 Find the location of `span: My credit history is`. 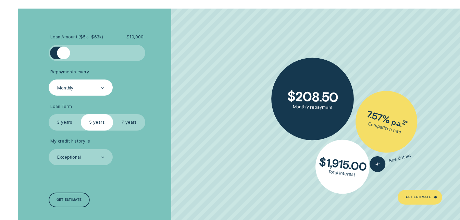

span: My credit history is is located at coordinates (70, 141).